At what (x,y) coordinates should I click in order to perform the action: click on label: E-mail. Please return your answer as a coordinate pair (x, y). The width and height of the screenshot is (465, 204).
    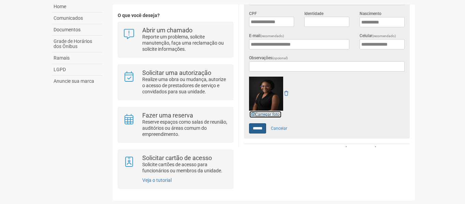
    Looking at the image, I should click on (267, 36).